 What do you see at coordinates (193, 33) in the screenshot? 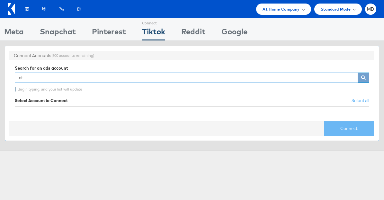
I see `div: Reddit` at bounding box center [193, 33].